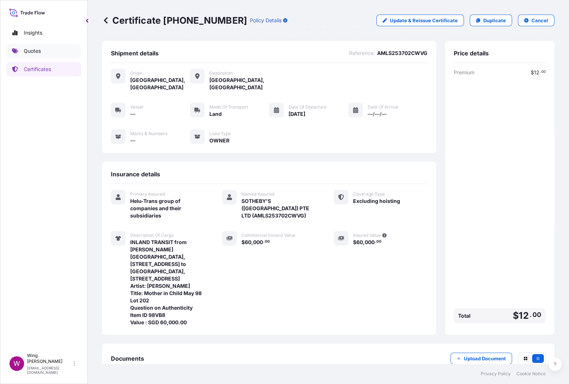 The image size is (569, 384). I want to click on a: Certificates, so click(44, 69).